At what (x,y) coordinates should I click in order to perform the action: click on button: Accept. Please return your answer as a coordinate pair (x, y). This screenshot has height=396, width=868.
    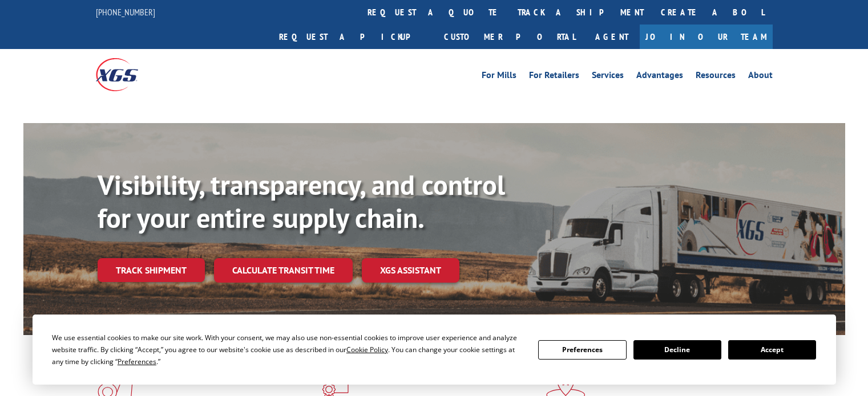
    Looking at the image, I should click on (772, 350).